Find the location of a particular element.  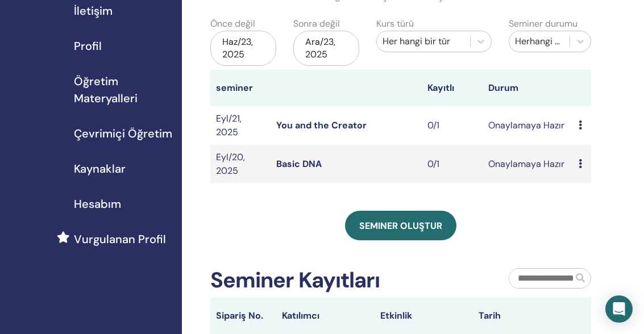

th: Etkinlik is located at coordinates (424, 316).